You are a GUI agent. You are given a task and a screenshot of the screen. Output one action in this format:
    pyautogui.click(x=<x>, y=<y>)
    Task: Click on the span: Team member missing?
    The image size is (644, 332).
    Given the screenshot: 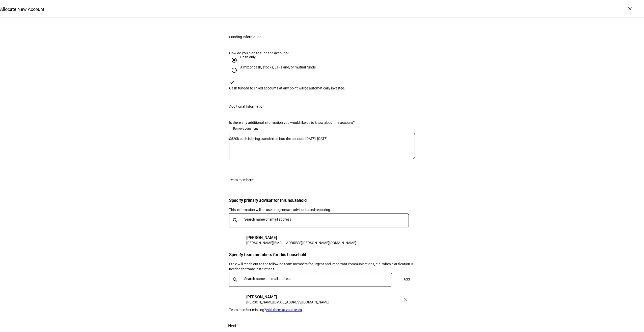 What is the action you would take?
    pyautogui.click(x=247, y=310)
    